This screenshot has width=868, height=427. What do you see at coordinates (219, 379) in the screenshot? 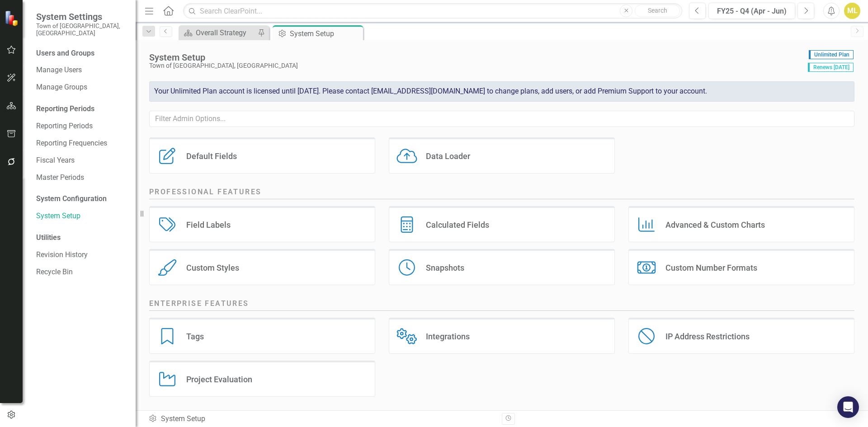
I see `div: Project Evaluation` at bounding box center [219, 379].